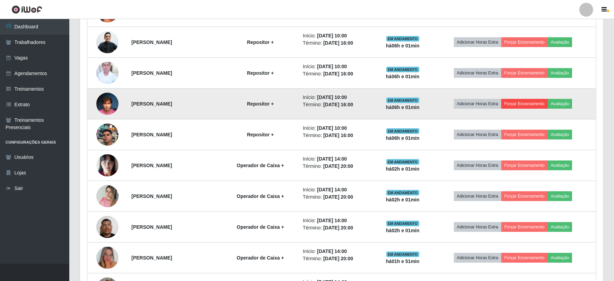 This screenshot has width=614, height=281. Describe the element at coordinates (27, 9) in the screenshot. I see `img: CoreUI Logo` at that location.